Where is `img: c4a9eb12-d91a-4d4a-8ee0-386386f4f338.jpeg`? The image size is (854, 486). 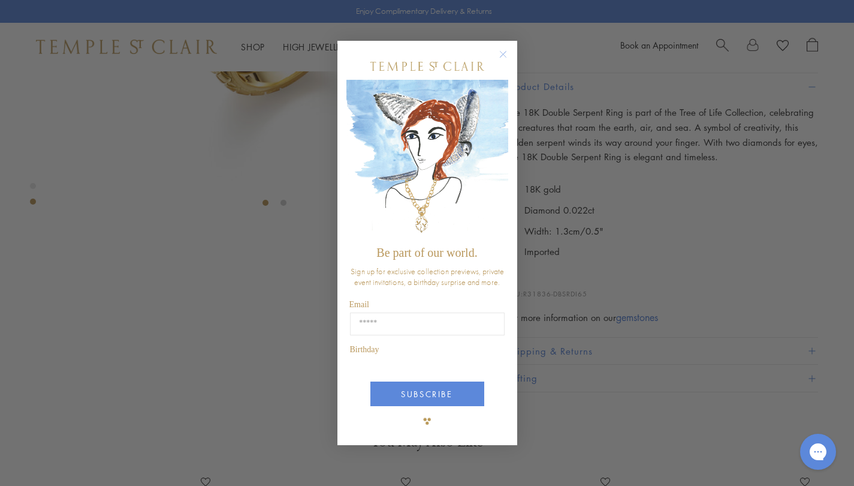 img: c4a9eb12-d91a-4d4a-8ee0-386386f4f338.jpeg is located at coordinates (427, 159).